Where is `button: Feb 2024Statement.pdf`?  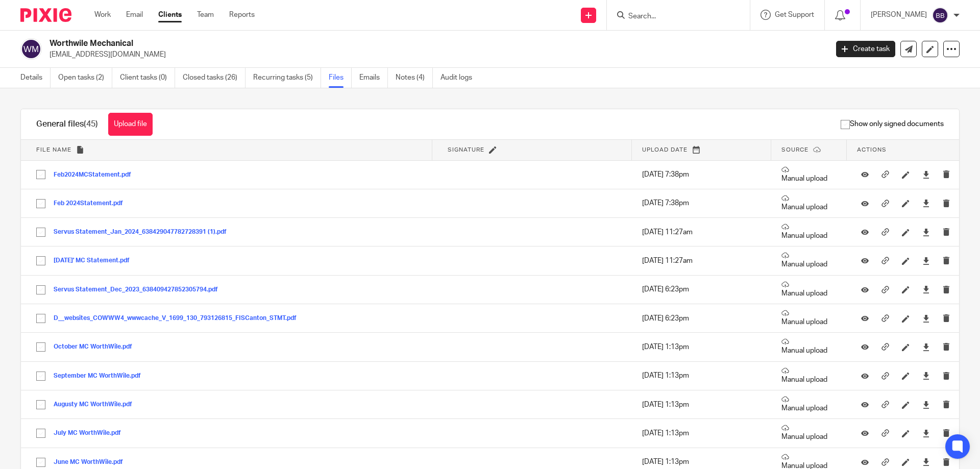 button: Feb 2024Statement.pdf is located at coordinates (92, 204).